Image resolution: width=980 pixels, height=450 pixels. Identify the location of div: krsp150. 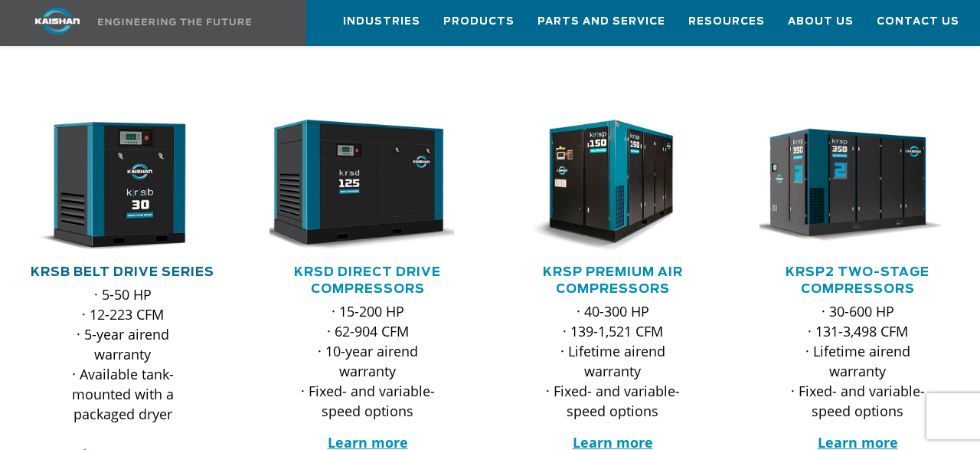
(613, 186).